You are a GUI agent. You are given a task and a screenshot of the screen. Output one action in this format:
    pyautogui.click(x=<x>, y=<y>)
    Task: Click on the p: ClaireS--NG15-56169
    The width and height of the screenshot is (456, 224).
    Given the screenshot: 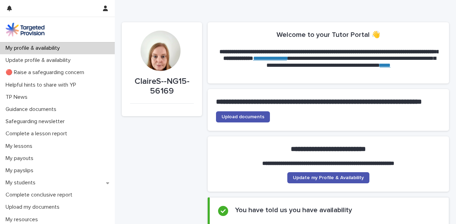 What is the action you would take?
    pyautogui.click(x=162, y=87)
    